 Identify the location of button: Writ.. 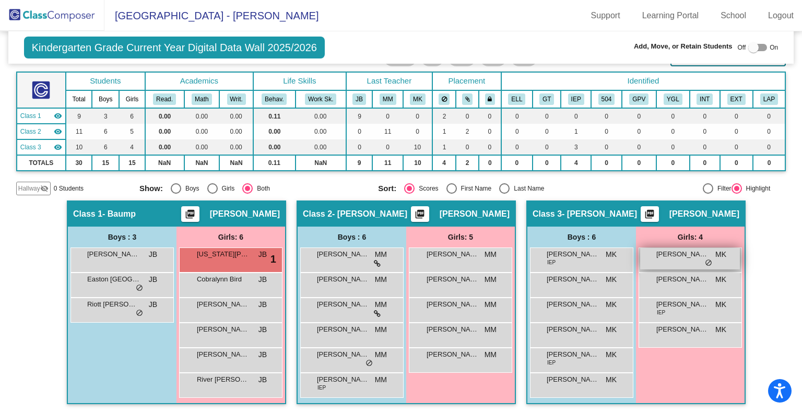
(236, 99).